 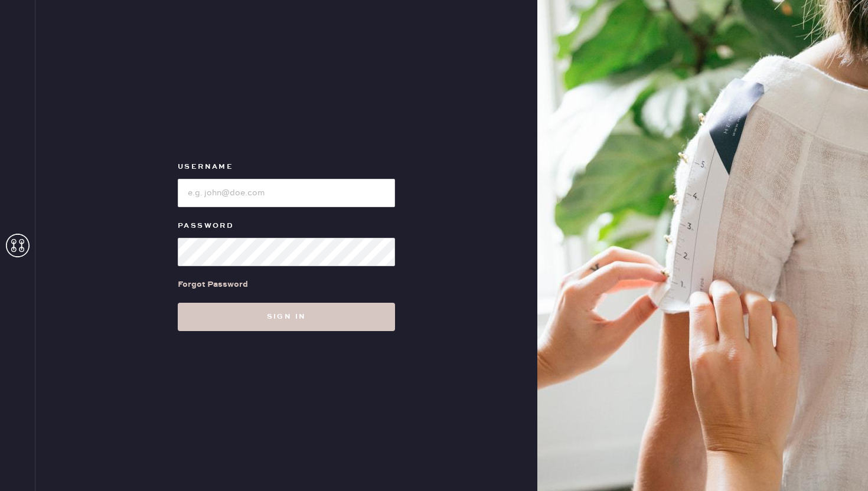 What do you see at coordinates (213, 284) in the screenshot?
I see `div: Forgot Password` at bounding box center [213, 284].